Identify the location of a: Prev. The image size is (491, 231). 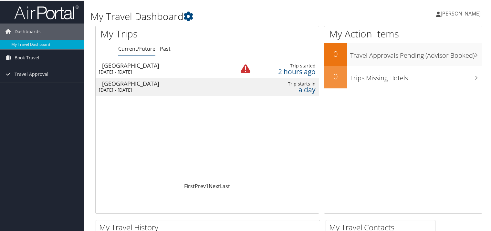
(200, 186).